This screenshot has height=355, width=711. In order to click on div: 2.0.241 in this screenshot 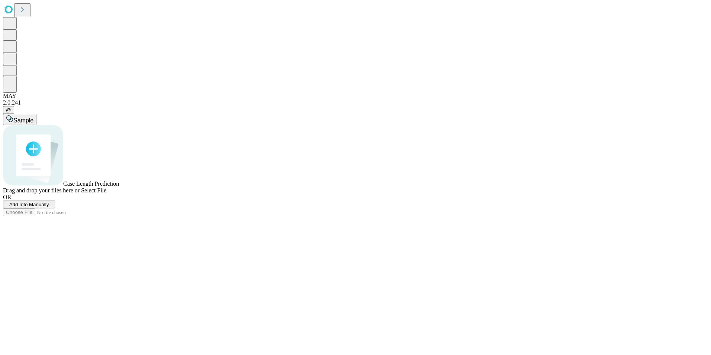, I will do `click(356, 103)`.